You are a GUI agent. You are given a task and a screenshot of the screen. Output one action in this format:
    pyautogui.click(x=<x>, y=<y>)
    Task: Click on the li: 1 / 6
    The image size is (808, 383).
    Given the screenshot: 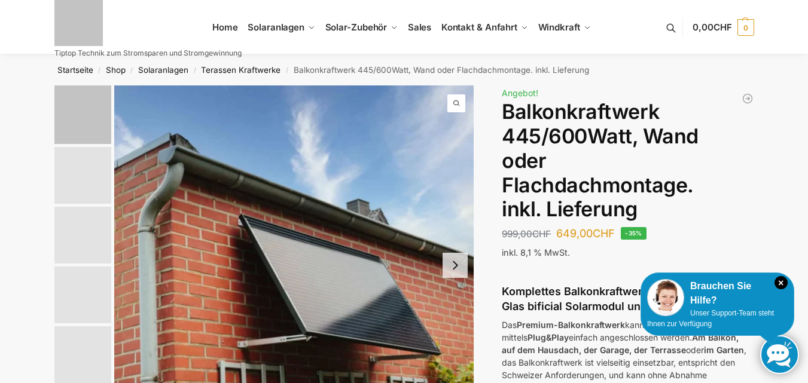 What is the action you would take?
    pyautogui.click(x=81, y=115)
    